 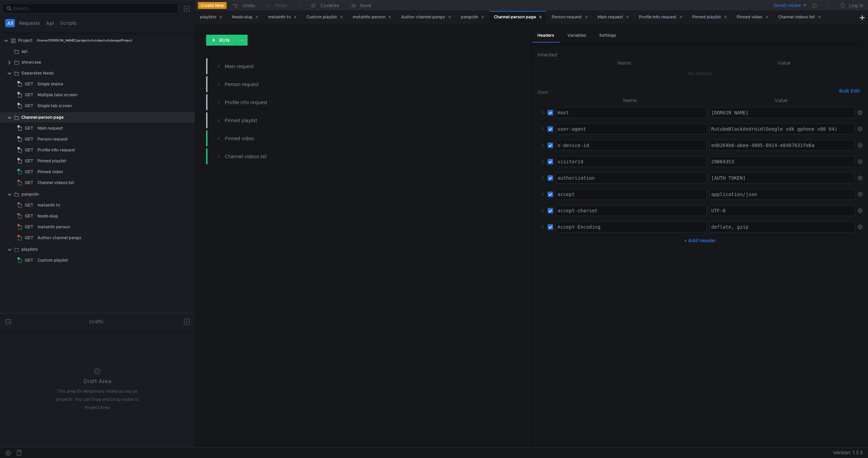 What do you see at coordinates (221, 40) in the screenshot?
I see `button: RUN` at bounding box center [221, 40].